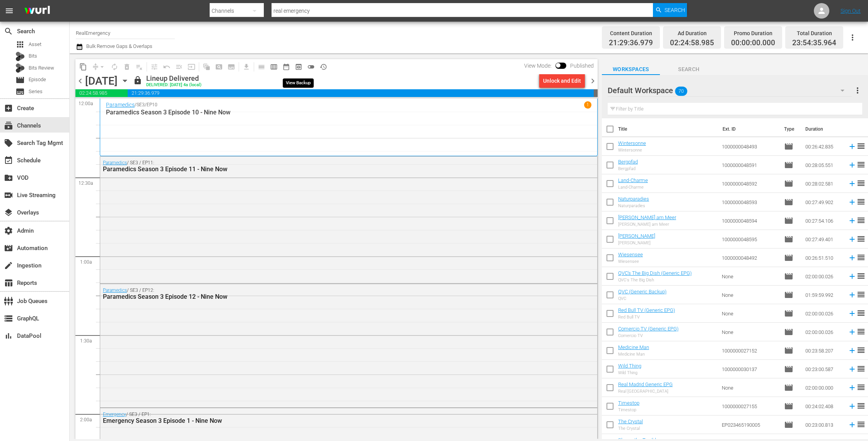  Describe the element at coordinates (231, 66) in the screenshot. I see `span: Create Series Block` at that location.